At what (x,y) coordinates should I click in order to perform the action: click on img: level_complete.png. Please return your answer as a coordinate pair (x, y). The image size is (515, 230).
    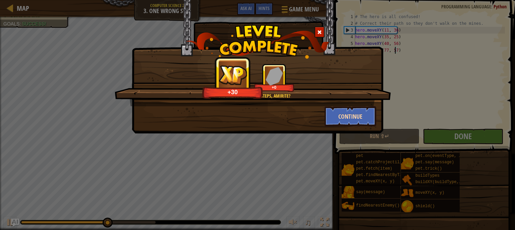
    Looking at the image, I should click on (258, 42).